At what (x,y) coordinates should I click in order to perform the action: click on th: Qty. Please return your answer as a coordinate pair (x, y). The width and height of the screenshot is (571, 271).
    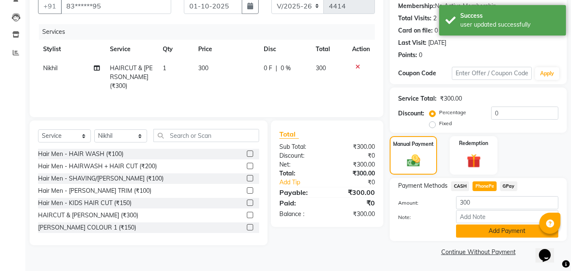
    Looking at the image, I should click on (176, 49).